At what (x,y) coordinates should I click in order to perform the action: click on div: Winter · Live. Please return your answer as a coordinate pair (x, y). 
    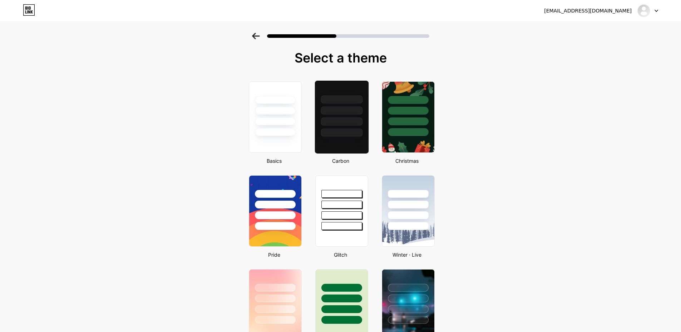
    Looking at the image, I should click on (407, 255).